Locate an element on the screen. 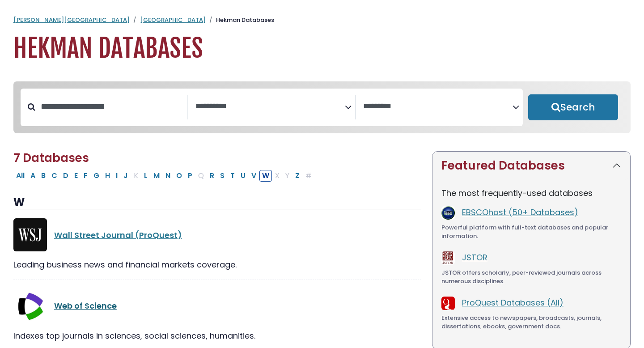  button: Filter Results C is located at coordinates (54, 176).